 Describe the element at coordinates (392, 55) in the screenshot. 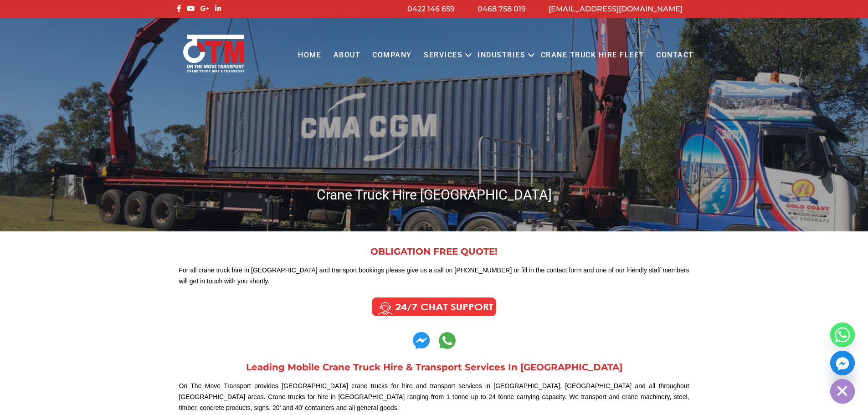

I see `a: COMPANY` at that location.